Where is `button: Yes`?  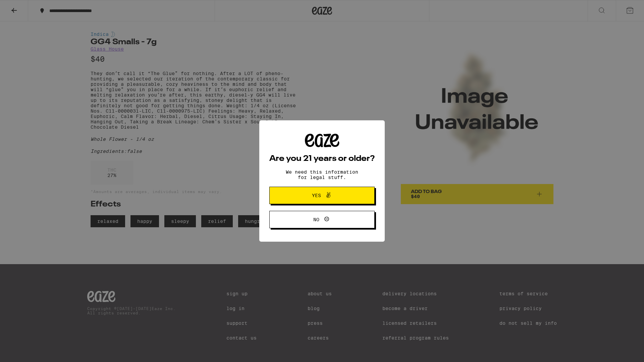
button: Yes is located at coordinates (322, 195).